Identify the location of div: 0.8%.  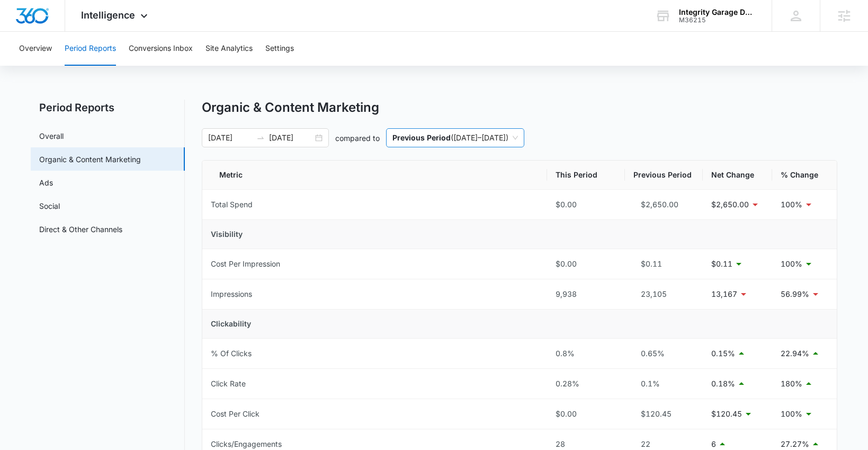
(585, 353).